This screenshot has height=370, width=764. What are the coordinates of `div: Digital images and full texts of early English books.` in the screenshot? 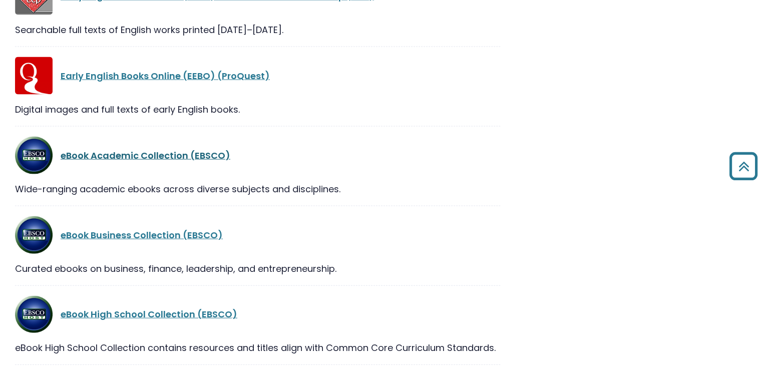 It's located at (257, 109).